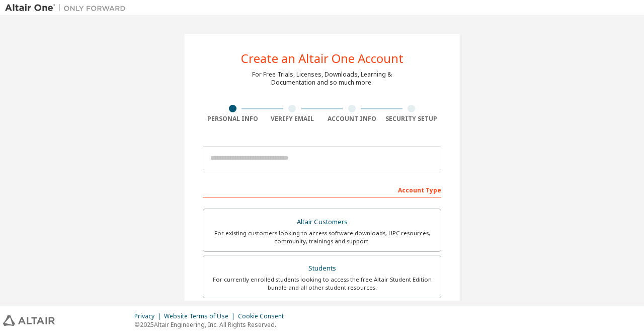  What do you see at coordinates (68, 8) in the screenshot?
I see `img: Altair One` at bounding box center [68, 8].